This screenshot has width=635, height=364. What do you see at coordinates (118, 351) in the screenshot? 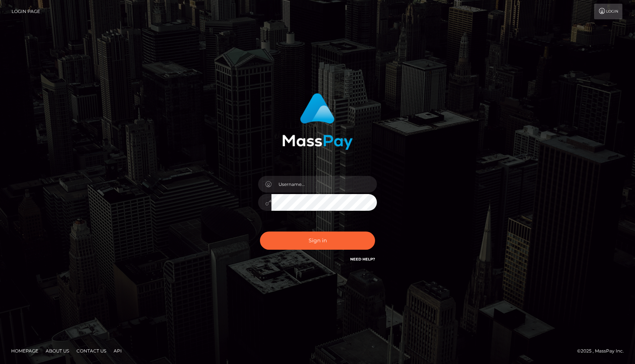
I see `a: API` at bounding box center [118, 351].